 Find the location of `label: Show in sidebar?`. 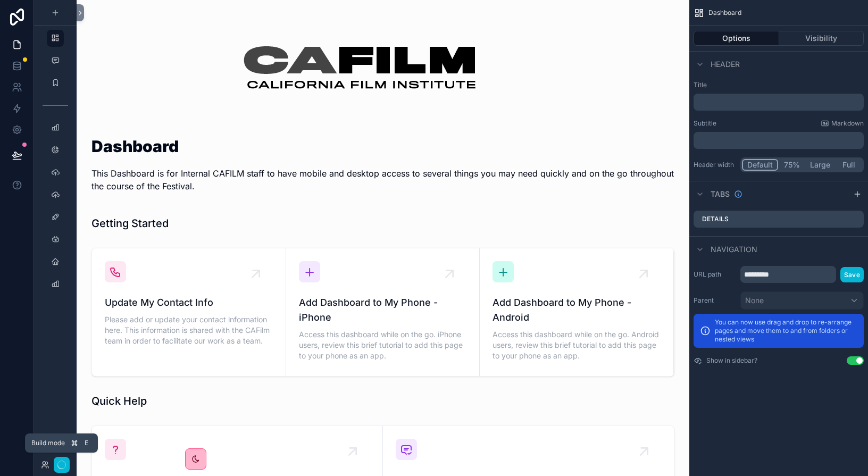

label: Show in sidebar? is located at coordinates (732, 361).